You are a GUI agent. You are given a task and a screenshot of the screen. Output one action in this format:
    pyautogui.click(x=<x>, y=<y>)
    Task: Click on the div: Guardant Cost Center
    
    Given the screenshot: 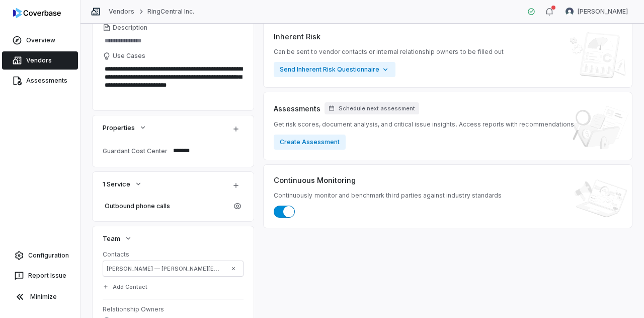 What is the action you would take?
    pyautogui.click(x=136, y=151)
    